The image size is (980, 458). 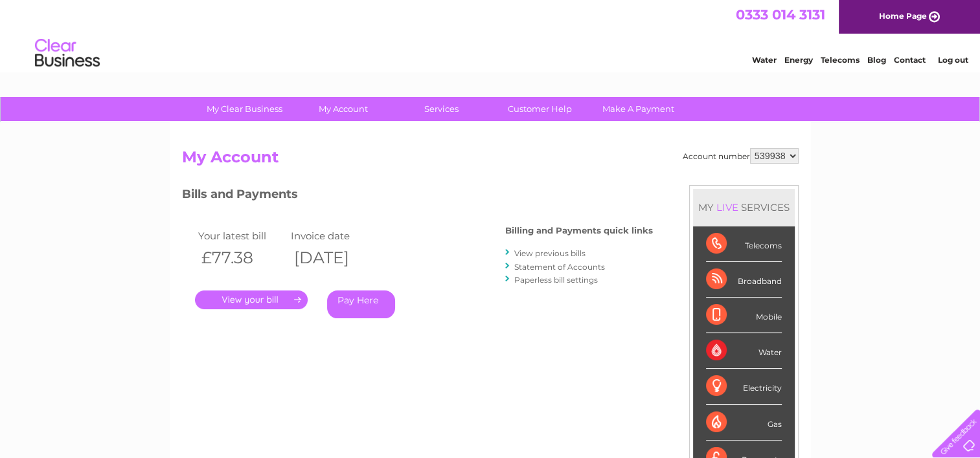 What do you see at coordinates (764, 60) in the screenshot?
I see `a: Water` at bounding box center [764, 60].